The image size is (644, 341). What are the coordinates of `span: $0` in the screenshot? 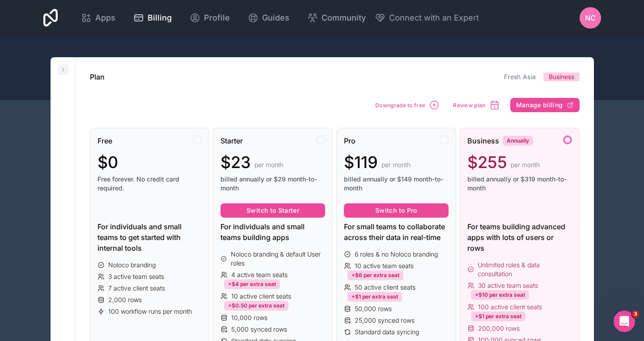 It's located at (108, 162).